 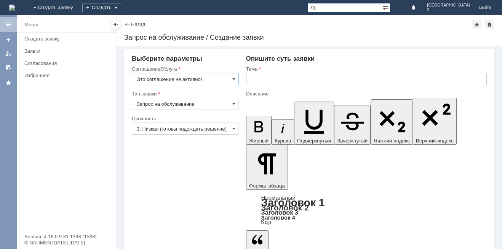 I want to click on div: Меню, so click(x=31, y=25).